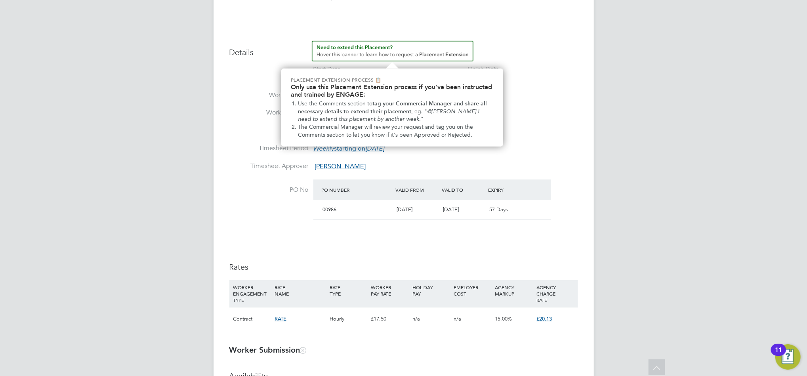  Describe the element at coordinates (252, 294) in the screenshot. I see `div: WORKER ENGAGEMENT TYPE` at that location.